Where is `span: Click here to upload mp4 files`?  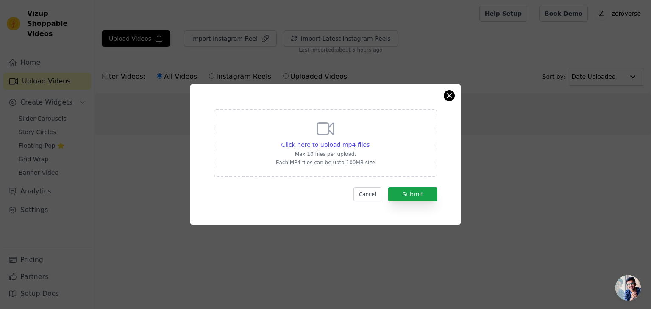 span: Click here to upload mp4 files is located at coordinates (325, 145).